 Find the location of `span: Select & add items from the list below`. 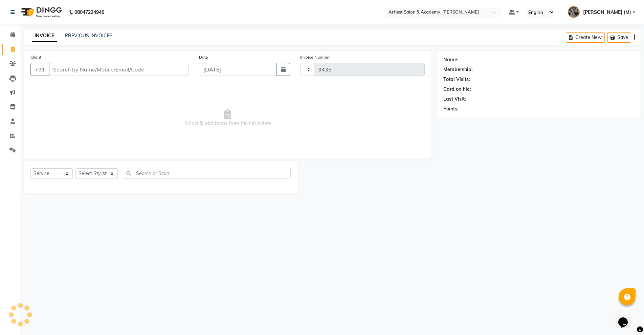

span: Select & add items from the list below is located at coordinates (228, 118).